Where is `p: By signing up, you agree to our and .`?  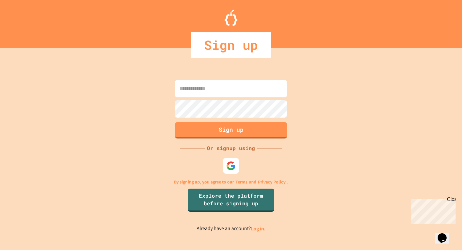
p: By signing up, you agree to our and . is located at coordinates (231, 182).